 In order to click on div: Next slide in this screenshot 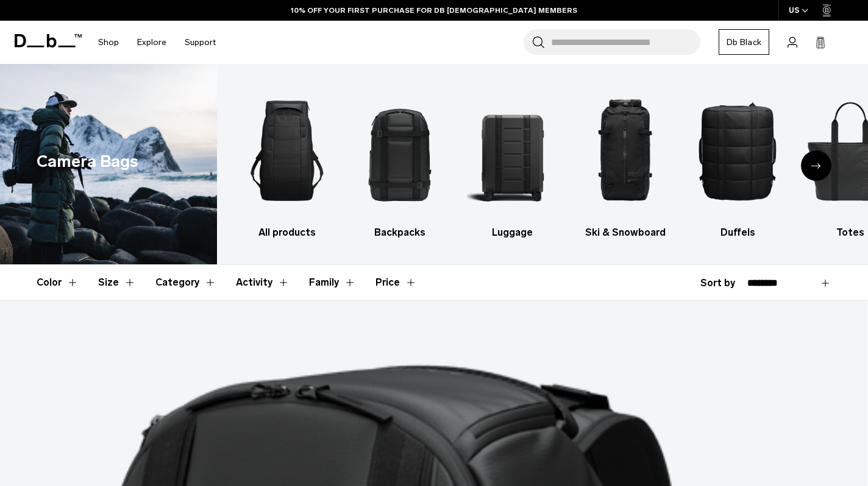, I will do `click(816, 165)`.